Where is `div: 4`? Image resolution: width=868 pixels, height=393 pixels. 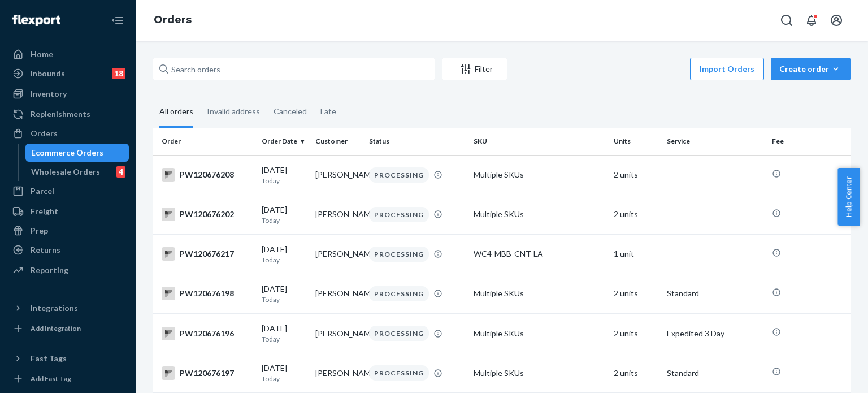 div: 4 is located at coordinates (121, 172).